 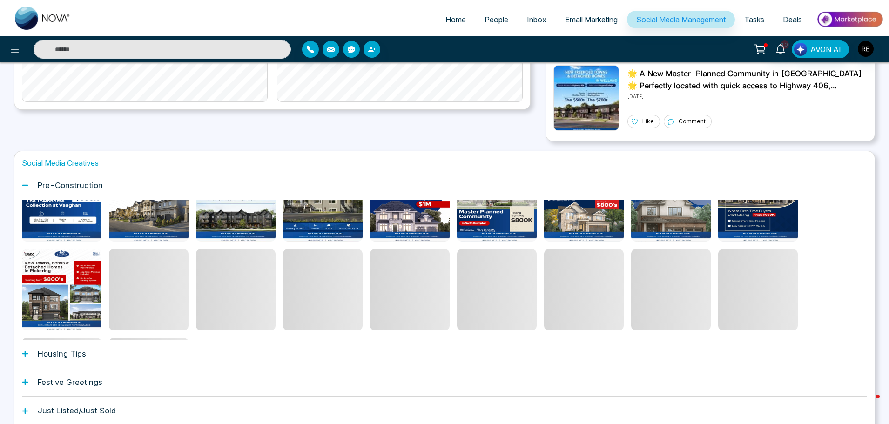 What do you see at coordinates (77, 410) in the screenshot?
I see `h1: Just Listed/Just Sold` at bounding box center [77, 410].